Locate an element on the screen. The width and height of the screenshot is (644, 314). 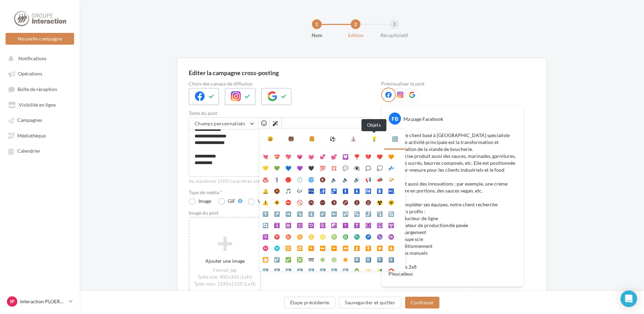
span: Visibilité en ligne is located at coordinates (37, 104).